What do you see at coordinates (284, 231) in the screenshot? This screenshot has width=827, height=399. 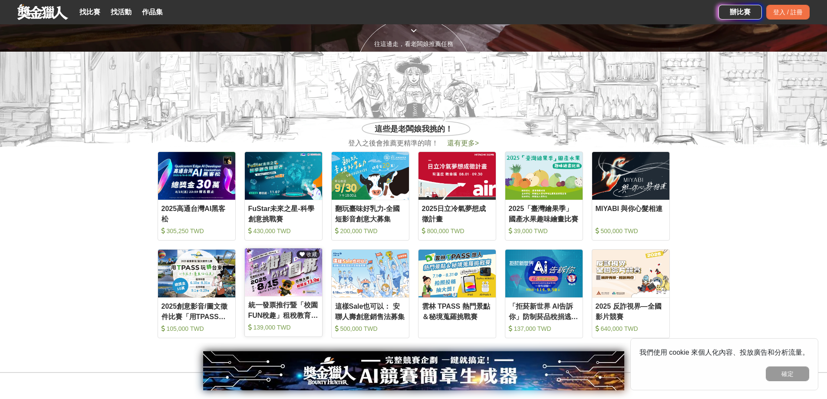 I see `div: 430,000 TWD` at bounding box center [284, 231].